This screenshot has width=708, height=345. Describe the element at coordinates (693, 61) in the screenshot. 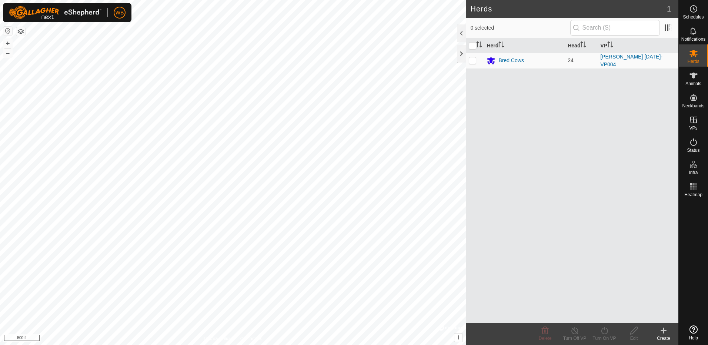

I see `span: Herds` at that location.